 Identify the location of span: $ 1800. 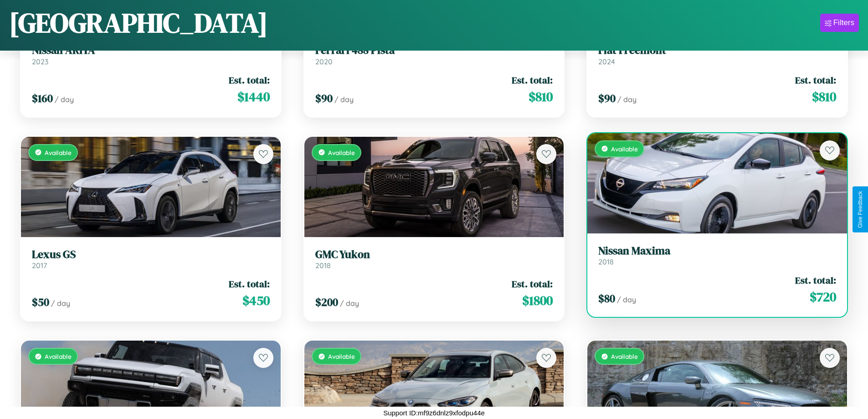
(537, 301).